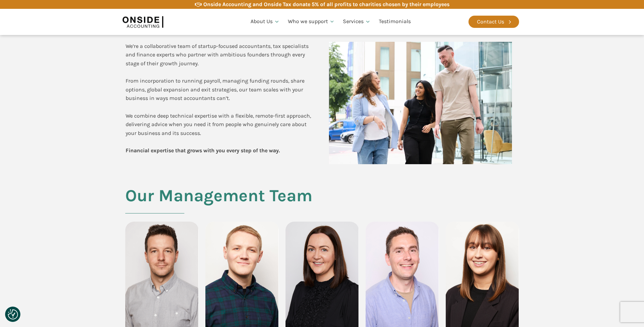 Image resolution: width=644 pixels, height=327 pixels. I want to click on img: Onside Accounting, so click(143, 22).